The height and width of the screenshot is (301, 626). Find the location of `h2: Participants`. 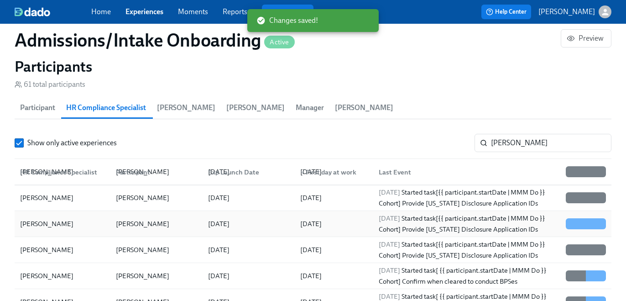

h2: Participants is located at coordinates (313, 67).